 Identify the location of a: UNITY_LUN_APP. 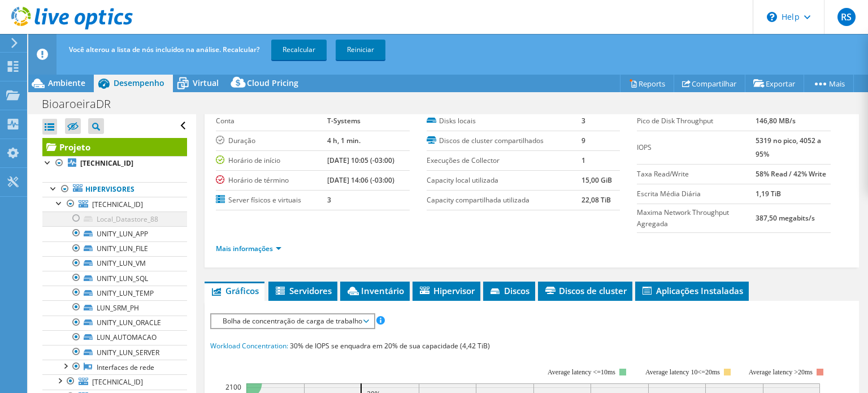
(115, 234).